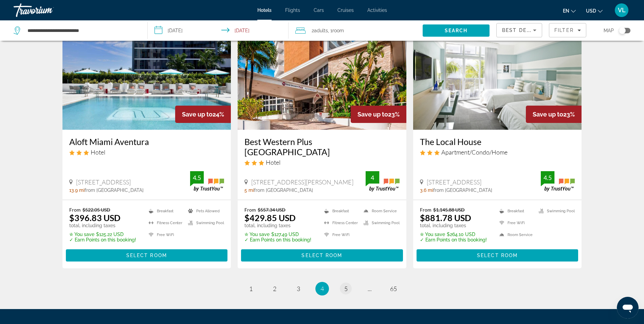 This screenshot has height=324, width=644. What do you see at coordinates (568, 30) in the screenshot?
I see `button: Filters` at bounding box center [568, 30].